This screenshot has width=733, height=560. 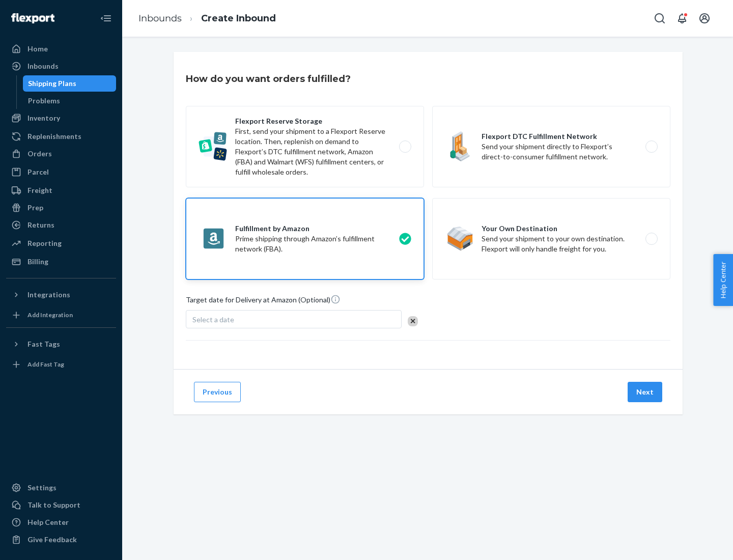 What do you see at coordinates (269, 79) in the screenshot?
I see `h3: How do you want orders fulfilled?` at bounding box center [269, 79].